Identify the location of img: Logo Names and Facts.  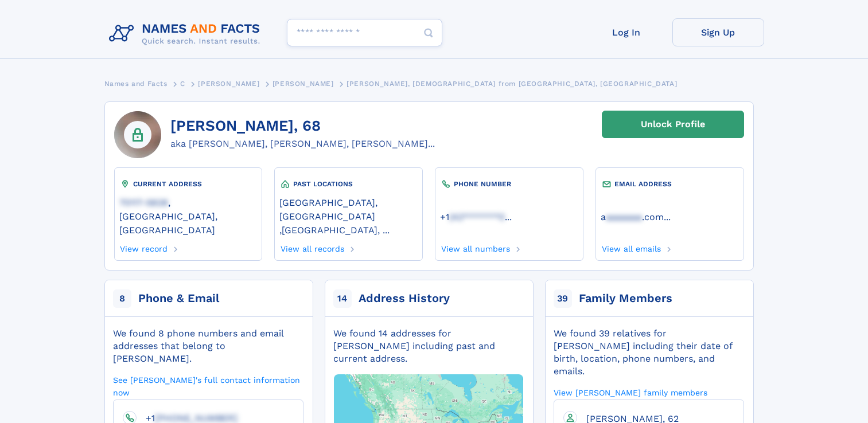
(187, 34).